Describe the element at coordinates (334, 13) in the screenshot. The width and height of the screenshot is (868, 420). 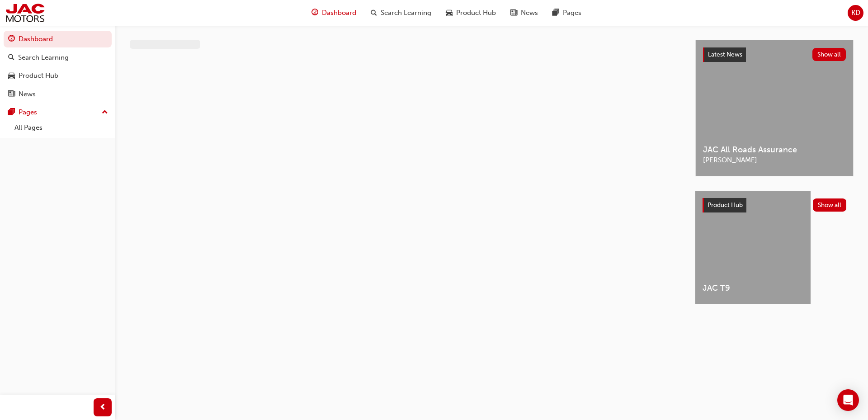
I see `a: guage-iconDashboard` at that location.